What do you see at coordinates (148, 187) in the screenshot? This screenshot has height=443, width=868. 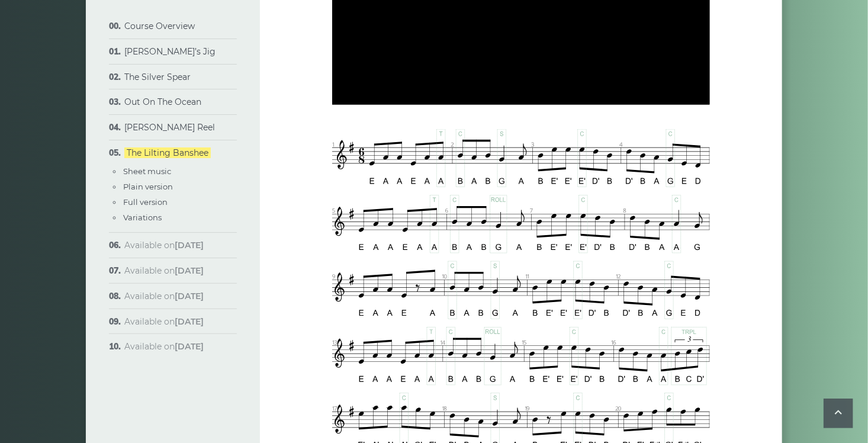 I see `a: Plain version` at bounding box center [148, 187].